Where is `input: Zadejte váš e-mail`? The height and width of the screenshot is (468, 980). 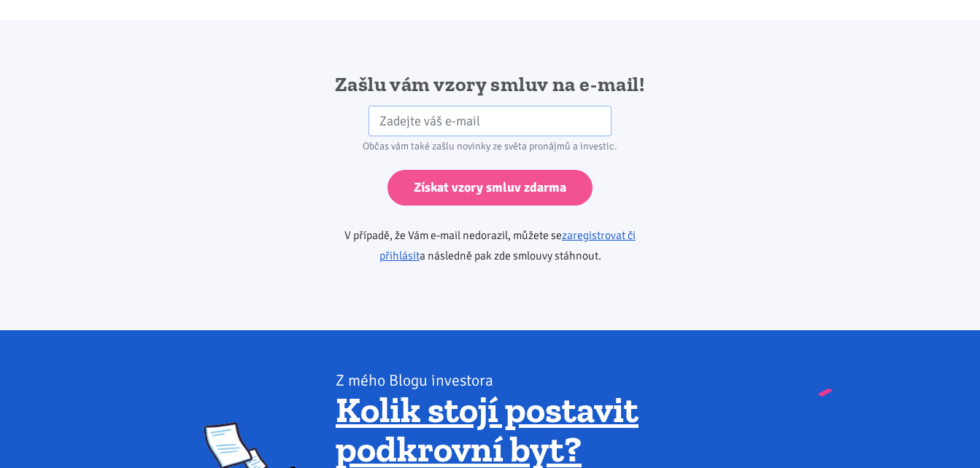
input: Zadejte váš e-mail is located at coordinates (490, 121).